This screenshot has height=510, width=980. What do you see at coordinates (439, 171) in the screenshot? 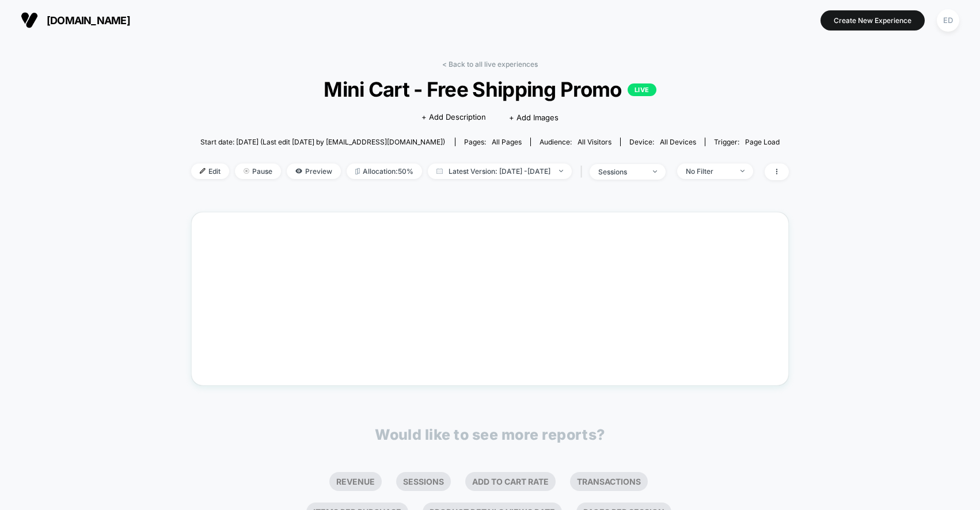
I see `img: calendar` at bounding box center [439, 171].